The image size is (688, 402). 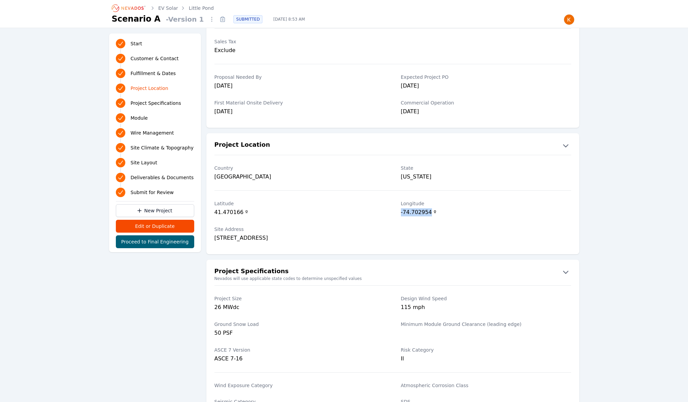 I want to click on h2: Project Location, so click(x=242, y=145).